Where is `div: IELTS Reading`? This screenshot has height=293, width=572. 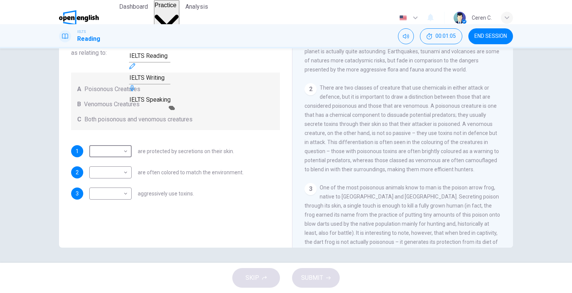
div: IELTS Reading is located at coordinates (150, 51).